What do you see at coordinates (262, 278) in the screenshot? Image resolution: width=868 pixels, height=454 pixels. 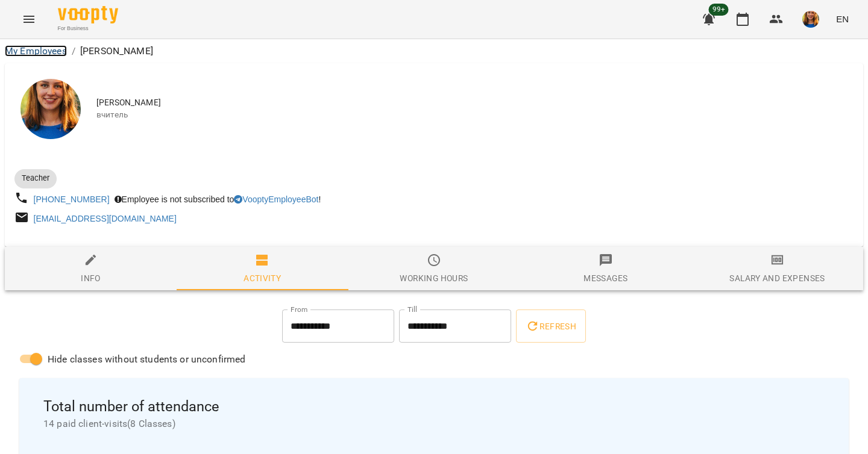 I see `div: Activity` at bounding box center [262, 278].